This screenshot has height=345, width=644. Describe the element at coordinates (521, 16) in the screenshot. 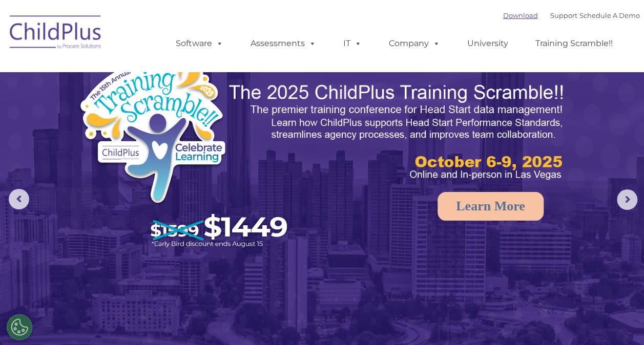

I see `a: Download` at that location.